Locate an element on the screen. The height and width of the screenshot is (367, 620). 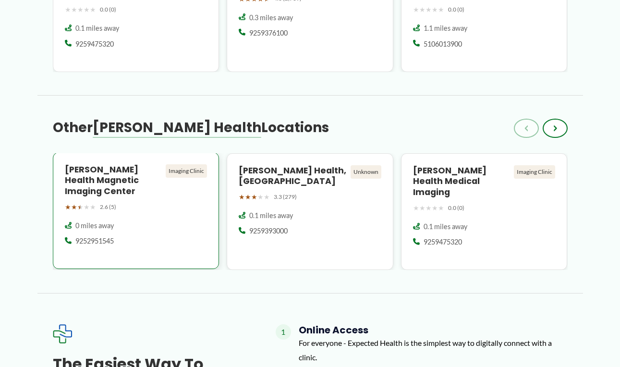
span: 5106013900 is located at coordinates (442, 44).